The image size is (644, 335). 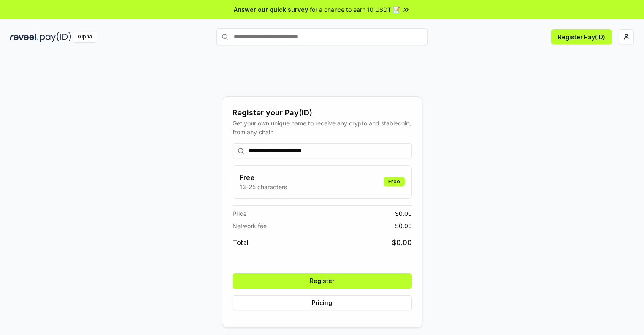 I want to click on div: Alpha, so click(x=85, y=37).